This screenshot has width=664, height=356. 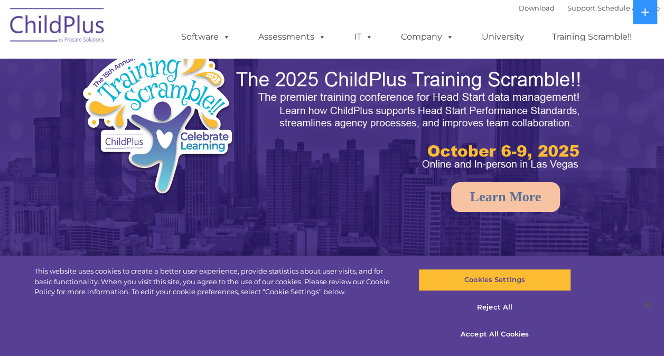 What do you see at coordinates (591, 37) in the screenshot?
I see `a: Training Scramble!!` at bounding box center [591, 37].